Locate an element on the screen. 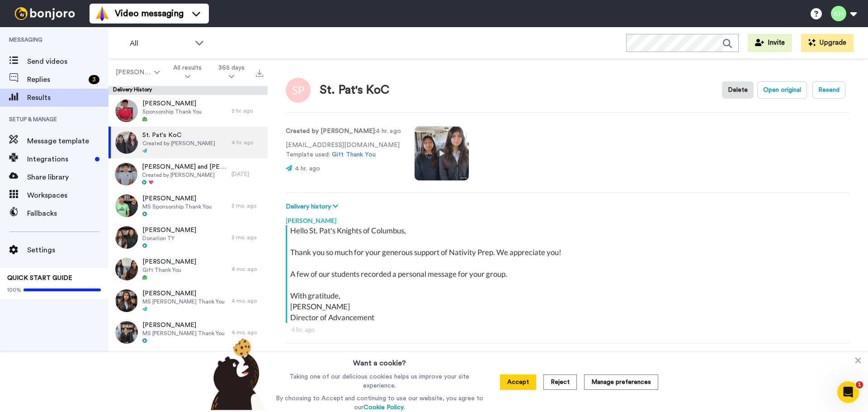 This screenshot has height=412, width=868. span: MS Sponsorship Thank You is located at coordinates (177, 207).